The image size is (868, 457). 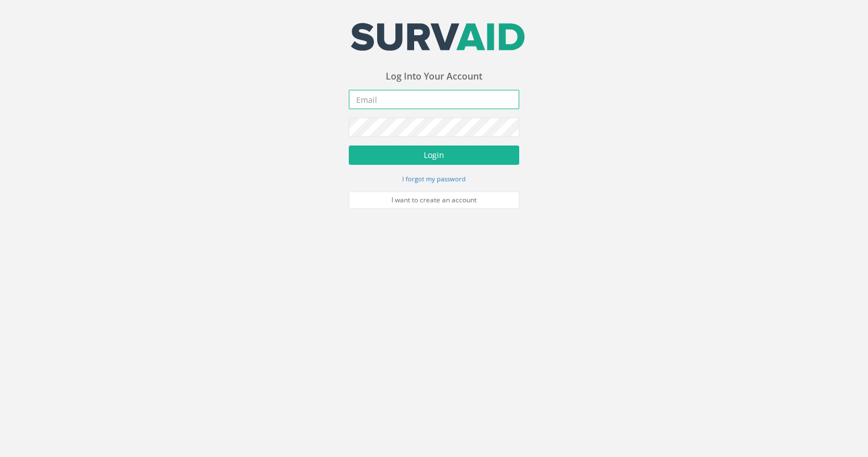 What do you see at coordinates (434, 200) in the screenshot?
I see `a: I want to create an account` at bounding box center [434, 200].